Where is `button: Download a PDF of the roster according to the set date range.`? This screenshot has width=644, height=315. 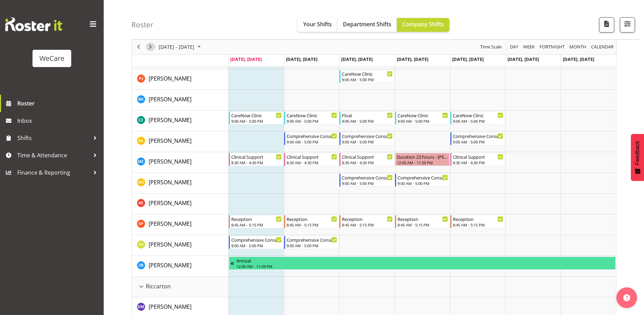 button: Download a PDF of the roster according to the set date range. is located at coordinates (607, 25).